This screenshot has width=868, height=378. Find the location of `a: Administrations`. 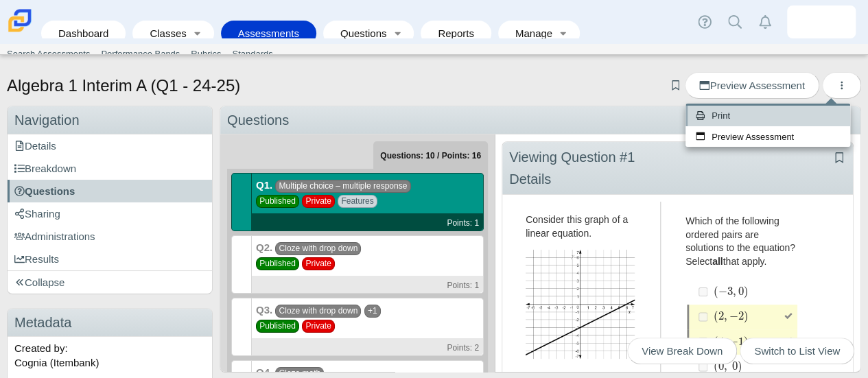

a: Administrations is located at coordinates (110, 236).